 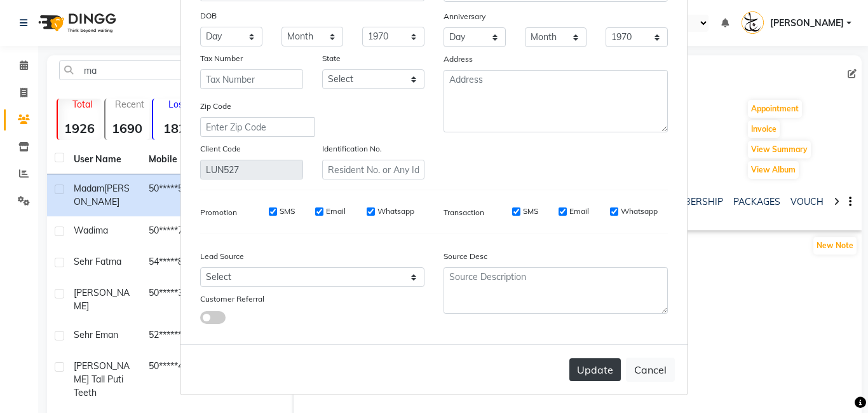 What do you see at coordinates (221, 58) in the screenshot?
I see `label: Tax Number` at bounding box center [221, 58].